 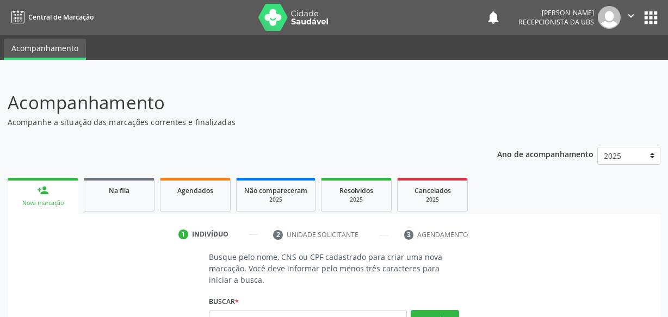 I want to click on p: Acompanhe a situação das marcações correntes e finalizadas, so click(x=236, y=122).